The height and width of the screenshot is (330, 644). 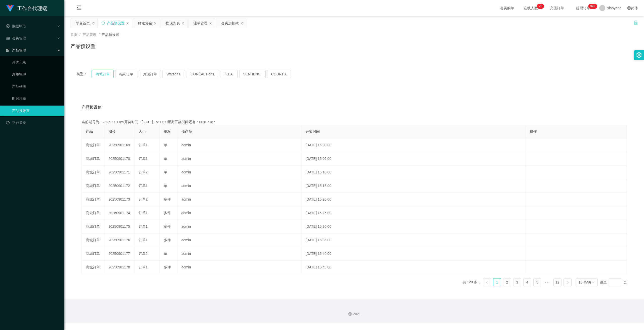 What do you see at coordinates (83, 23) in the screenshot?
I see `div: 平台首页` at bounding box center [83, 23].